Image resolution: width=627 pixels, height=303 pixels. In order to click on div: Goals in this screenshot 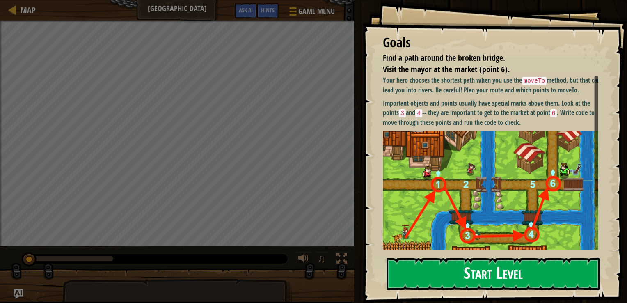, I will do `click(491, 43)`.